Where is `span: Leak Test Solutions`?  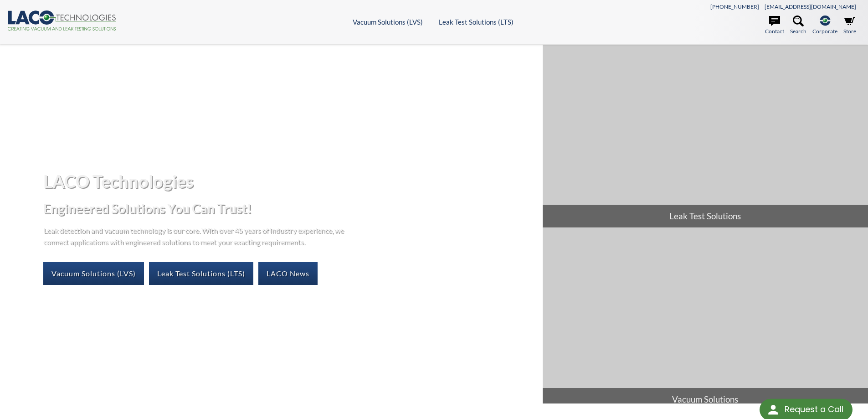 span: Leak Test Solutions is located at coordinates (706, 216).